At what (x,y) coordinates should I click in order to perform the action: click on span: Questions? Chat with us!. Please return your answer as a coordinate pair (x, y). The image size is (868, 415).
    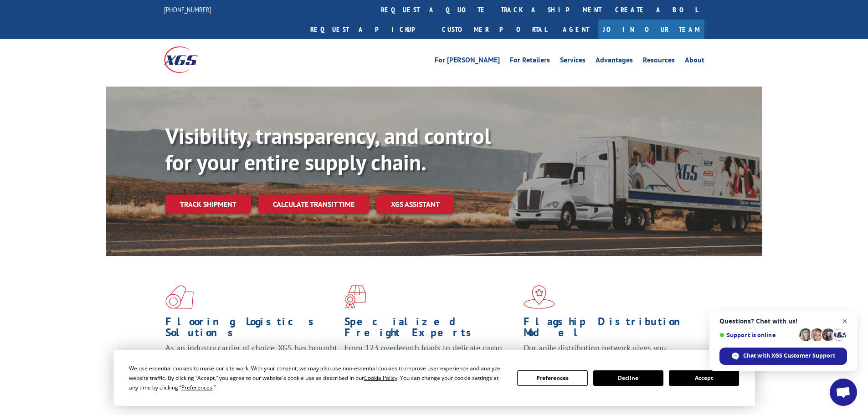
    Looking at the image, I should click on (783, 321).